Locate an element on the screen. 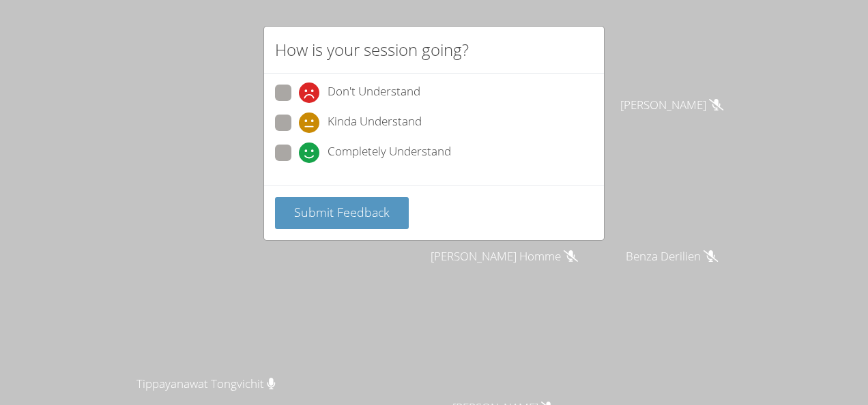 The width and height of the screenshot is (868, 405). button: Submit Feedback is located at coordinates (342, 213).